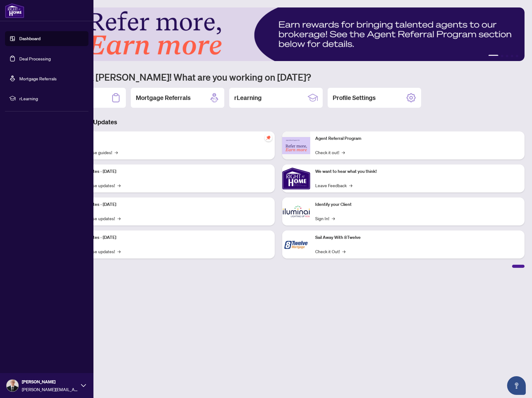  What do you see at coordinates (494, 56) in the screenshot?
I see `button: 1` at bounding box center [494, 56].